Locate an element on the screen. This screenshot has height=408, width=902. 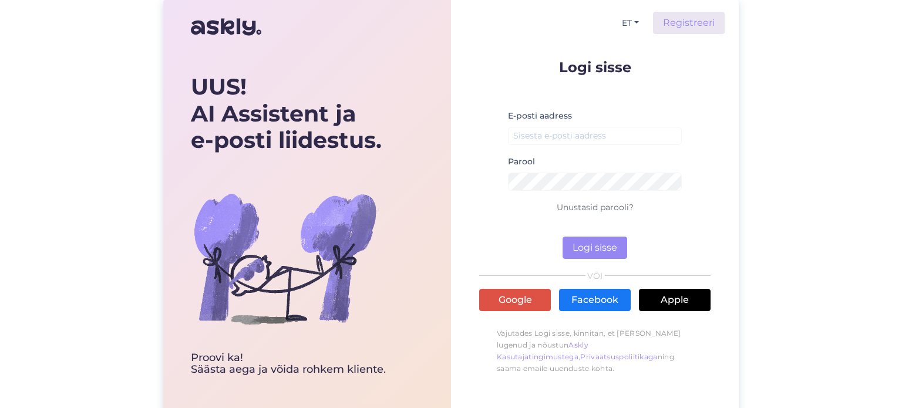
label: Parool is located at coordinates (522, 162).